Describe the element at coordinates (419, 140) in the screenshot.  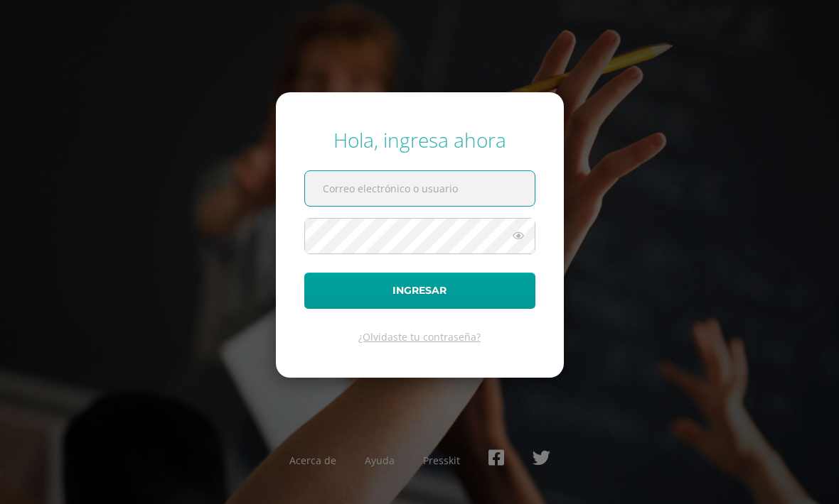
I see `div: Hola, ingresa ahora` at that location.